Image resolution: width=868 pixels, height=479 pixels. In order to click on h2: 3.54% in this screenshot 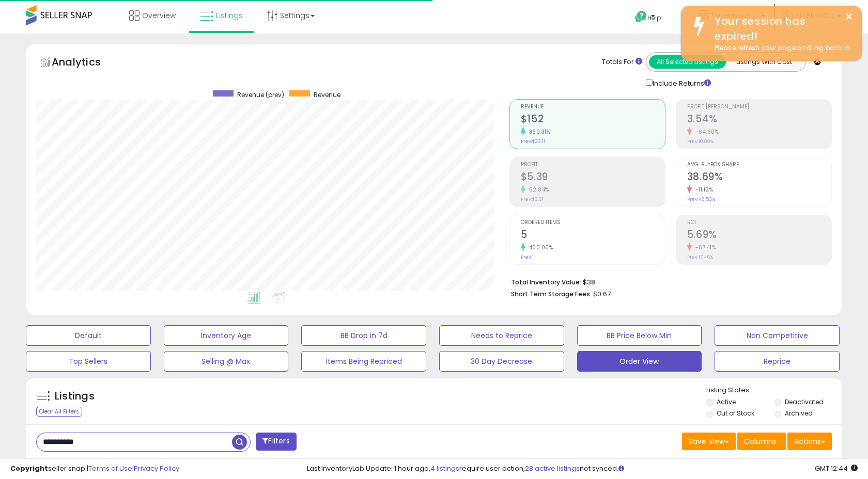, I will do `click(759, 120)`.